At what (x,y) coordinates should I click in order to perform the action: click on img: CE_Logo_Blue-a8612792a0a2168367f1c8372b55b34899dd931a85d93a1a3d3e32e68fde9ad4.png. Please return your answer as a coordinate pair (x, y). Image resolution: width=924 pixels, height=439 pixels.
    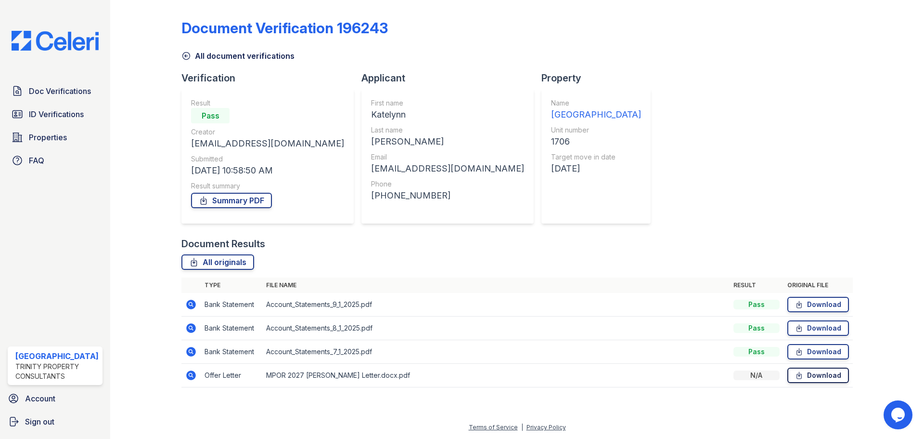
    Looking at the image, I should click on (55, 40).